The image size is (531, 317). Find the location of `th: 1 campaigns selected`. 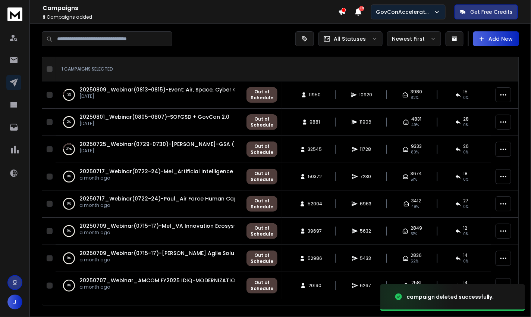

th: 1 campaigns selected is located at coordinates (149, 69).